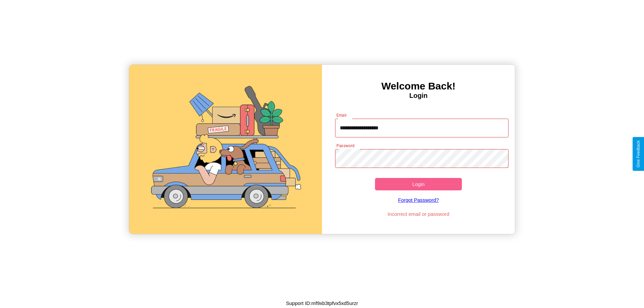 This screenshot has height=308, width=644. Describe the element at coordinates (419, 214) in the screenshot. I see `p: Incorrect email or password` at that location.